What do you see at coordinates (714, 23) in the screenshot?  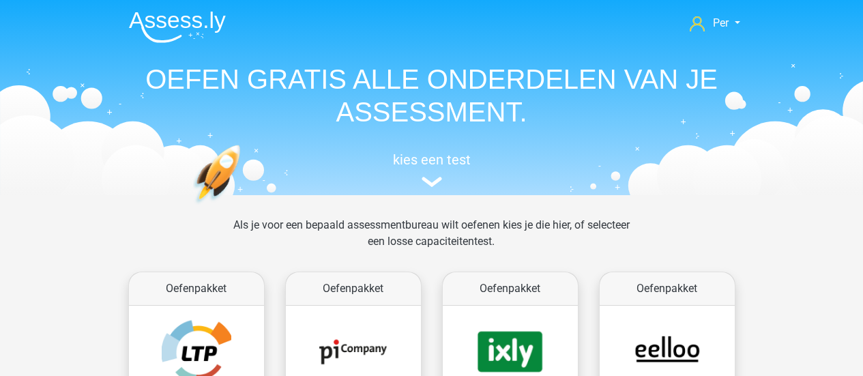 I see `a: Per` at bounding box center [714, 23].